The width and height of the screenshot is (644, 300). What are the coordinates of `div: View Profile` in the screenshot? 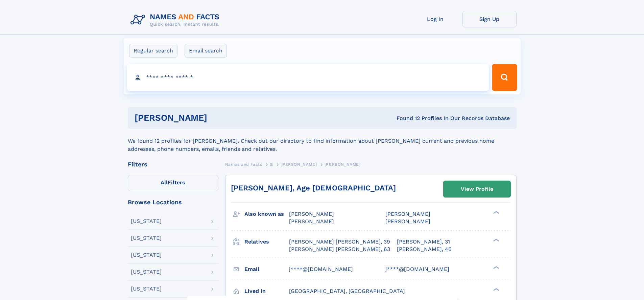 It's located at (477, 189).